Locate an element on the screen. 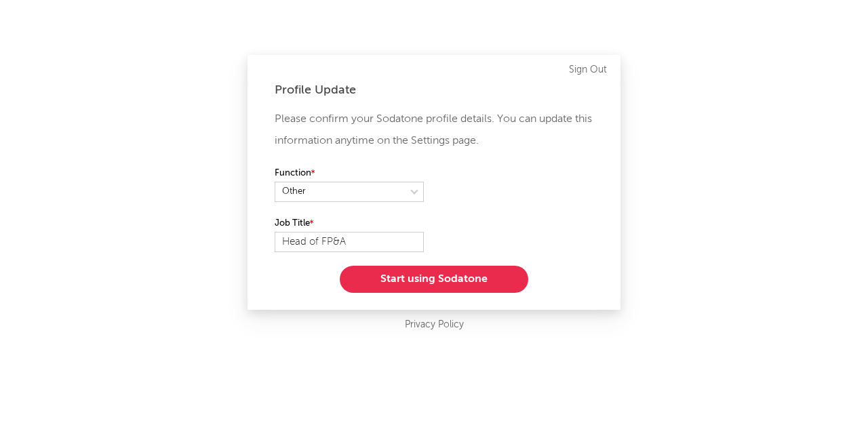 This screenshot has width=868, height=444. label: Job Title is located at coordinates (349, 223).